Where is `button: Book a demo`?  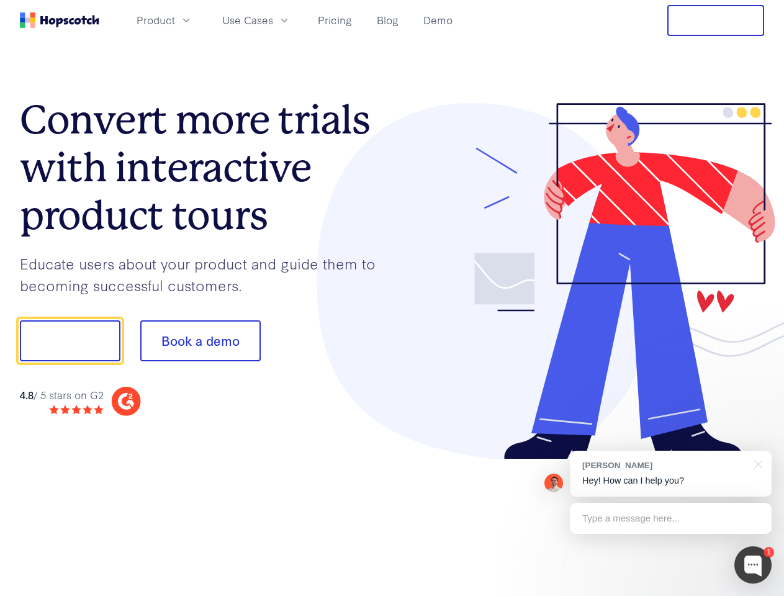 button: Book a demo is located at coordinates (201, 341).